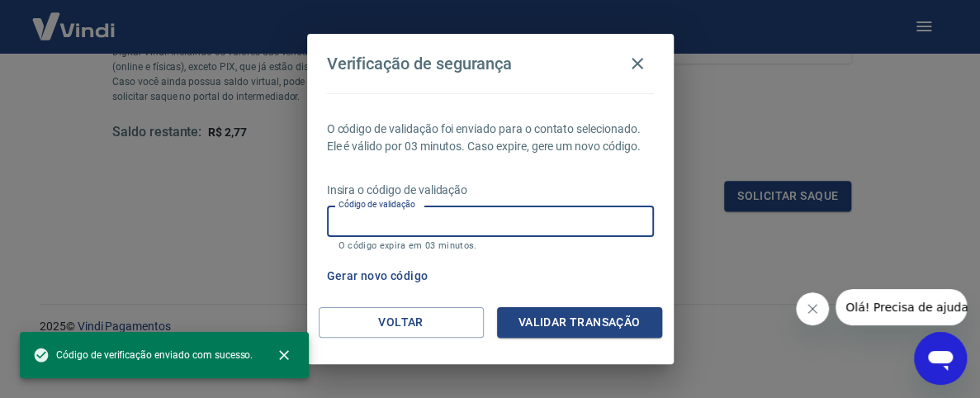  Describe the element at coordinates (377, 276) in the screenshot. I see `button: Gerar novo código` at that location.